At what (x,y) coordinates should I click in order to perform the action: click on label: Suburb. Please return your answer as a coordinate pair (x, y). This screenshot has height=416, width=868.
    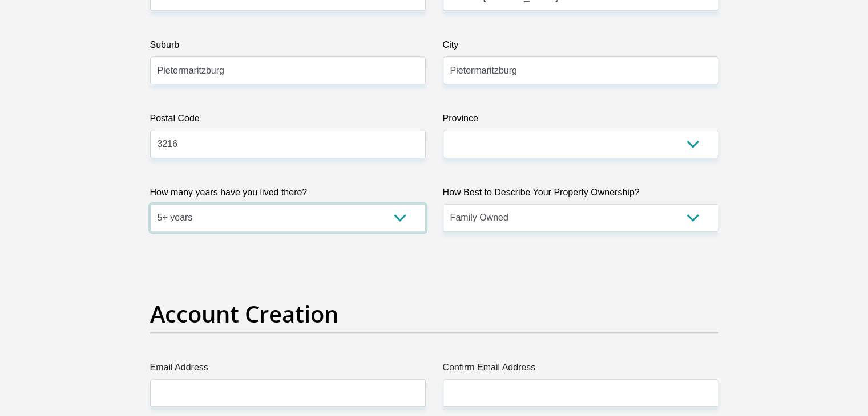
    Looking at the image, I should click on (287, 47).